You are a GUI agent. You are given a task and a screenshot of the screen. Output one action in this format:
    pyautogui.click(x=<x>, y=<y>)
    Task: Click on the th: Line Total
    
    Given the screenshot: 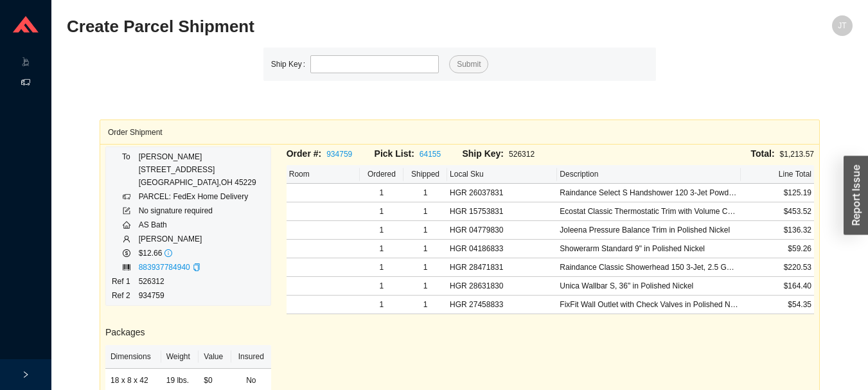 What is the action you would take?
    pyautogui.click(x=777, y=174)
    